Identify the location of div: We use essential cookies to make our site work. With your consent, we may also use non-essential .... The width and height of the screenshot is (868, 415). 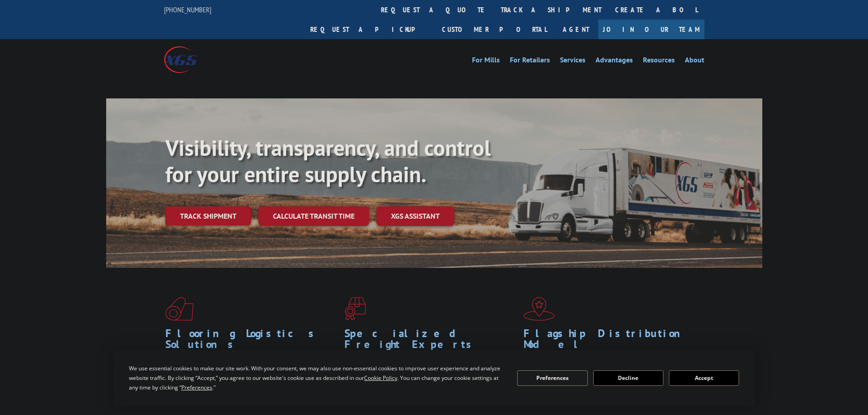
(318, 378).